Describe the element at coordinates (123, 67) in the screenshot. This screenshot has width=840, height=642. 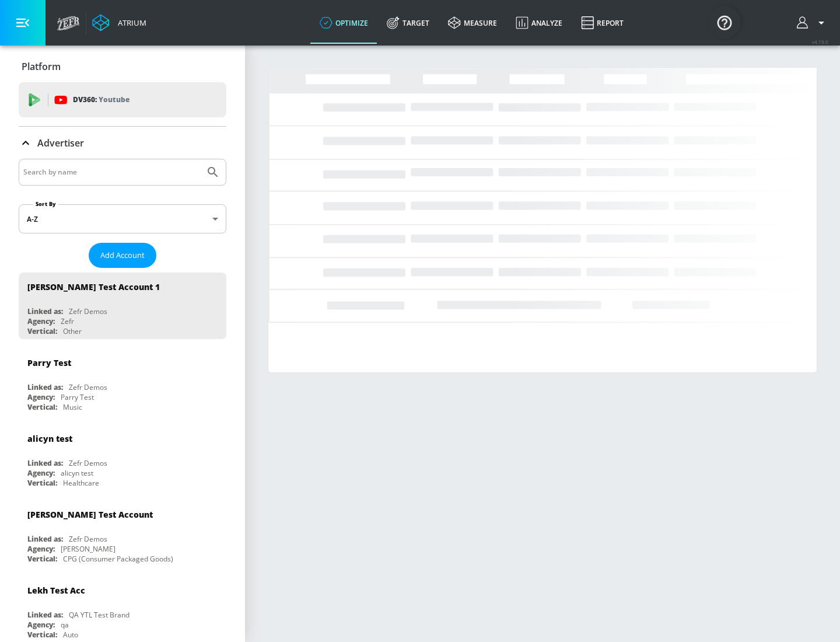
I see `div: Platform` at that location.